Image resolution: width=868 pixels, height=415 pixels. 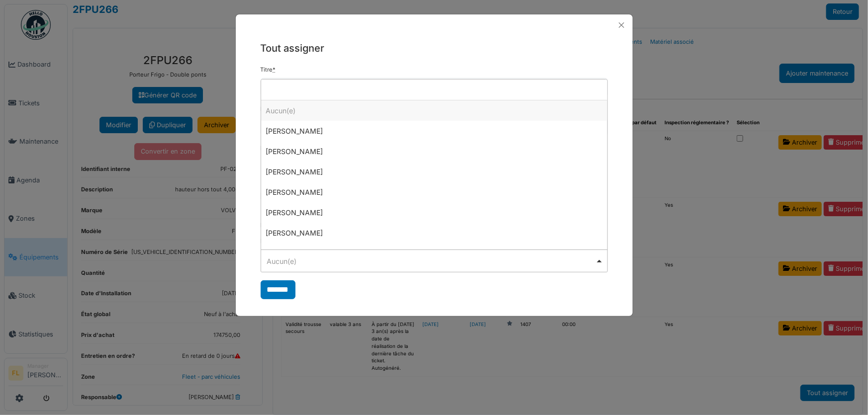 I want to click on h5: Tout assigner, so click(x=434, y=48).